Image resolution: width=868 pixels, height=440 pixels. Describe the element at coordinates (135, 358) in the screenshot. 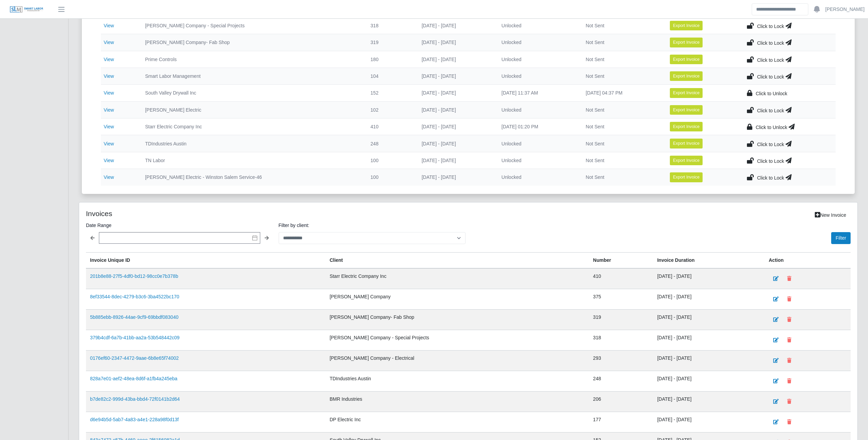

I see `a: 0176ef60-2347-4472-9aae-6b8e65f74002` at that location.